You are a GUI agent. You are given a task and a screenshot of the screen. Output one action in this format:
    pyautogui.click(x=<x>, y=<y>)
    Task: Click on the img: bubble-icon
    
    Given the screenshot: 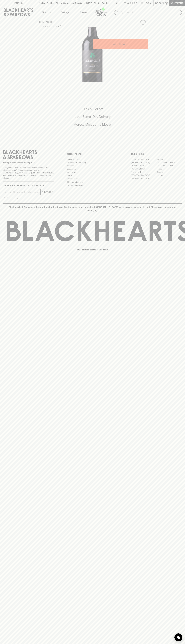 What is the action you would take?
    pyautogui.click(x=179, y=637)
    